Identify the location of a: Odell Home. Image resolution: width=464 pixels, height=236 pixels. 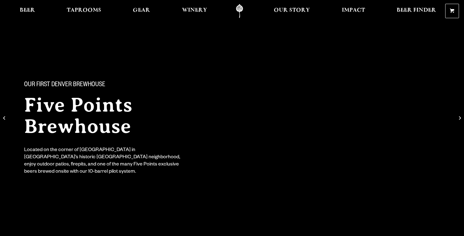
(239, 11).